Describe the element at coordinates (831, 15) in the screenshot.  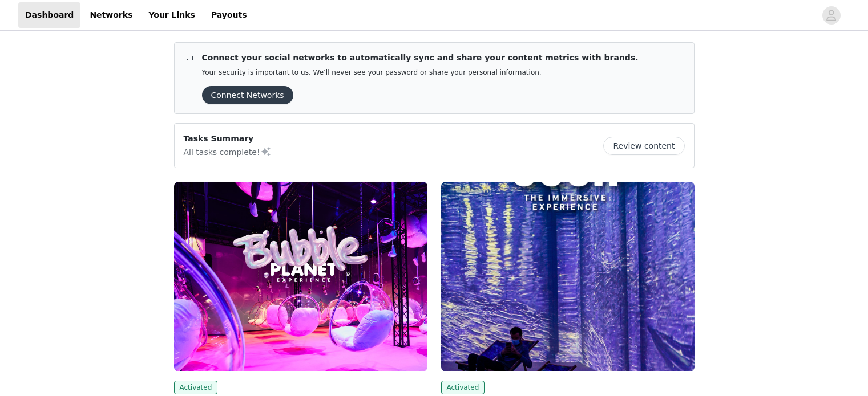
I see `div: avatar` at that location.